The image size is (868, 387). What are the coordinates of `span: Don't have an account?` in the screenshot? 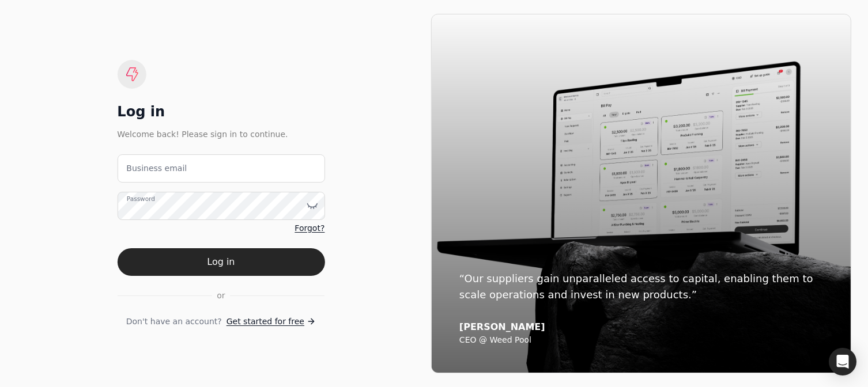 It's located at (174, 321).